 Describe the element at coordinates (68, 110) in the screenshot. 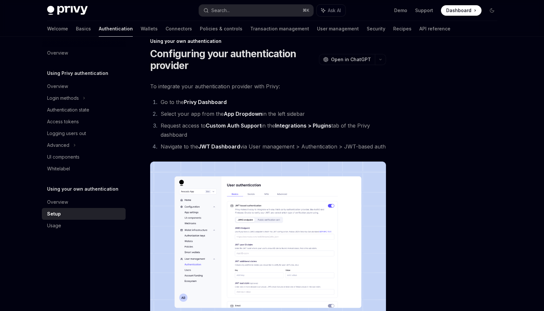

I see `div: Authentication state` at that location.